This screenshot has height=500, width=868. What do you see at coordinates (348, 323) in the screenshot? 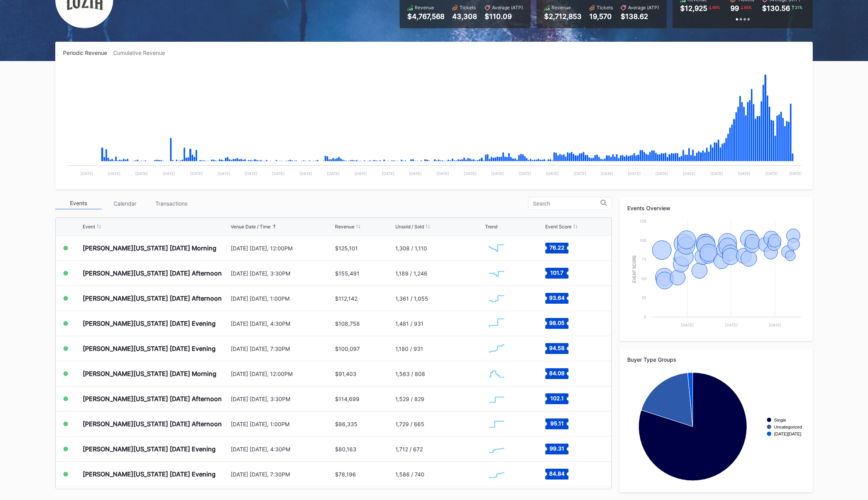
I see `div: $108,758` at bounding box center [348, 323].